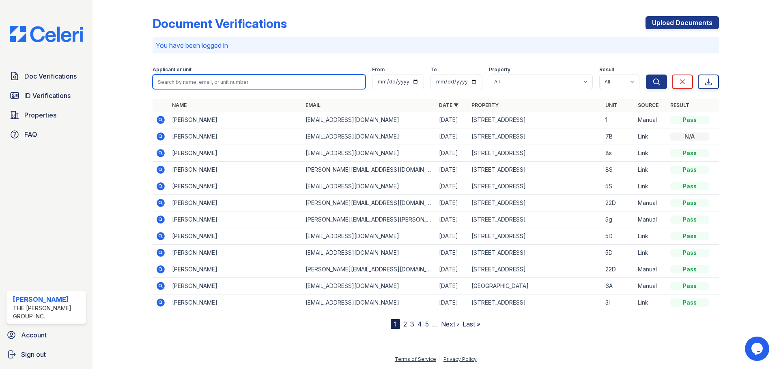 The image size is (779, 369). What do you see at coordinates (412, 324) in the screenshot?
I see `a: 3` at bounding box center [412, 324].